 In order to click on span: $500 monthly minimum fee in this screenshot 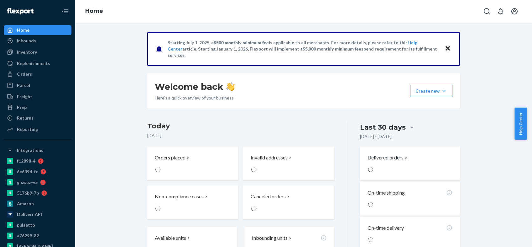, I will do `click(241, 42)`.